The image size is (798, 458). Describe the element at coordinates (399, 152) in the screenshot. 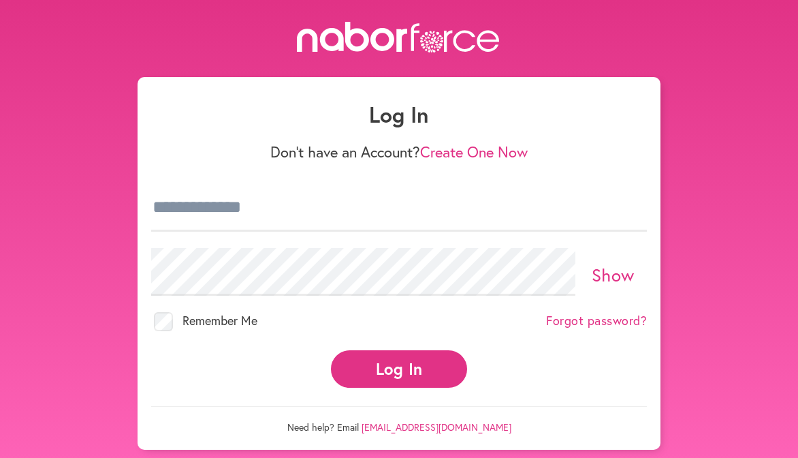

I see `p: Don't have an Account?` at that location.